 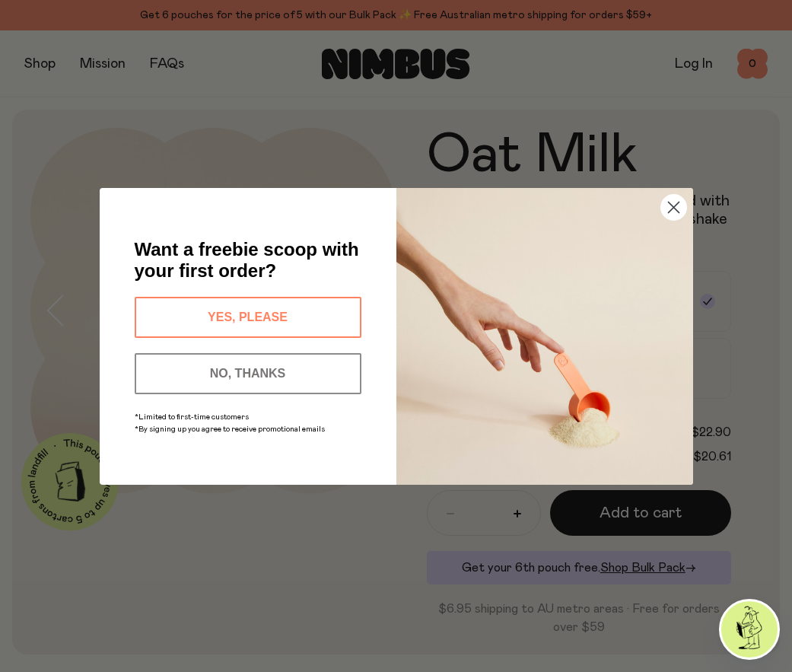 I want to click on button: YES, PLEASE, so click(x=248, y=317).